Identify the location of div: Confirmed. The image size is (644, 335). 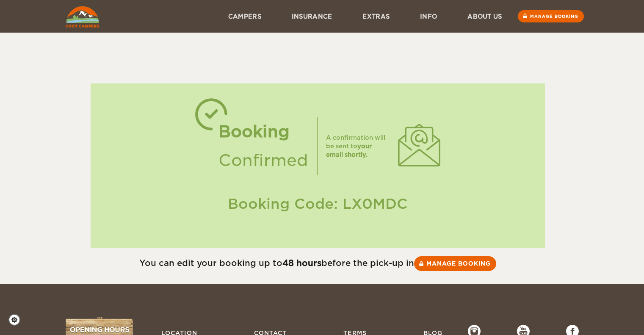
(263, 161).